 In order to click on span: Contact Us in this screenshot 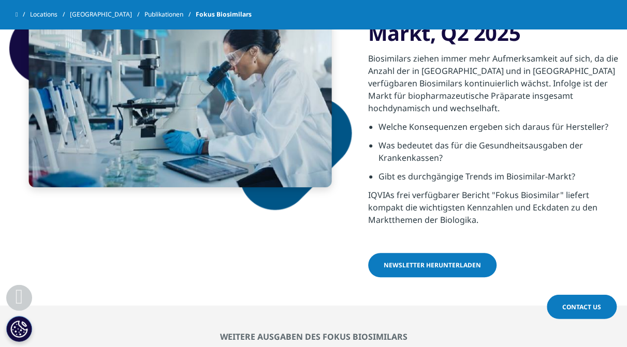, I will do `click(581, 307)`.